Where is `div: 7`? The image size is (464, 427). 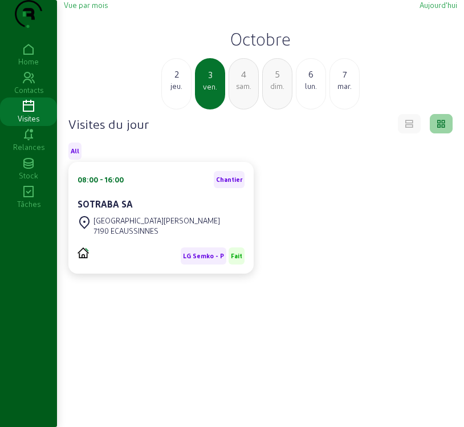 div: 7 is located at coordinates (344, 74).